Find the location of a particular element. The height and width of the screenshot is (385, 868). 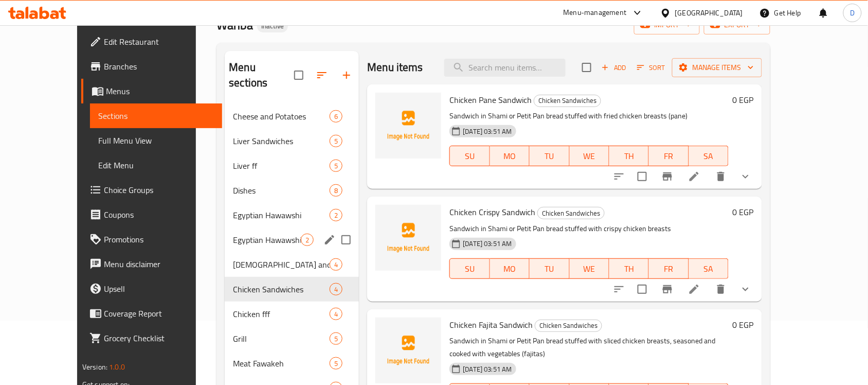

div: Egyptian Hawawshi is located at coordinates (281, 215).